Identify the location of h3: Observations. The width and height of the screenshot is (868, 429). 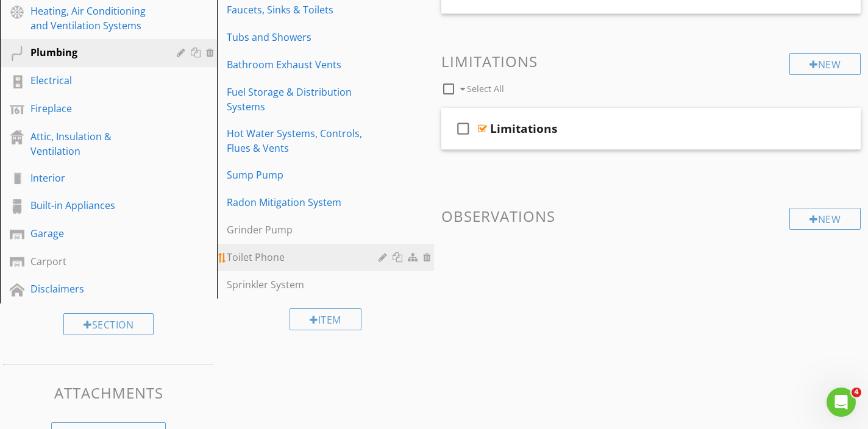
(651, 216).